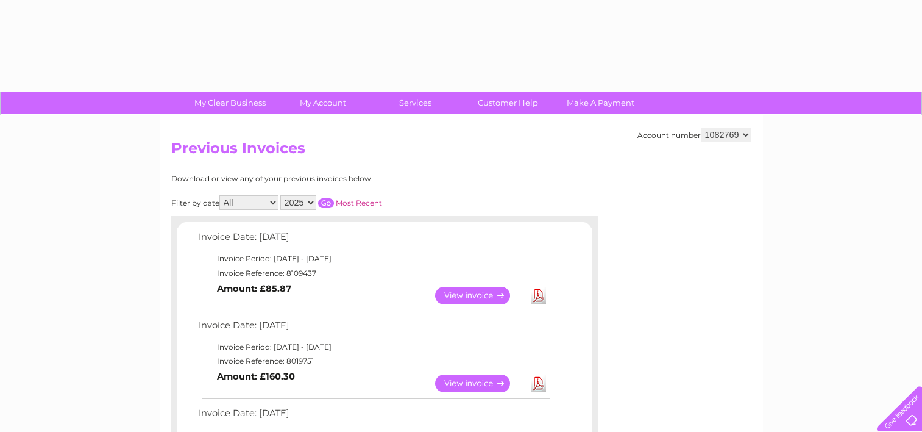 The image size is (922, 432). Describe the element at coordinates (254, 288) in the screenshot. I see `b: Amount: £85.87` at that location.